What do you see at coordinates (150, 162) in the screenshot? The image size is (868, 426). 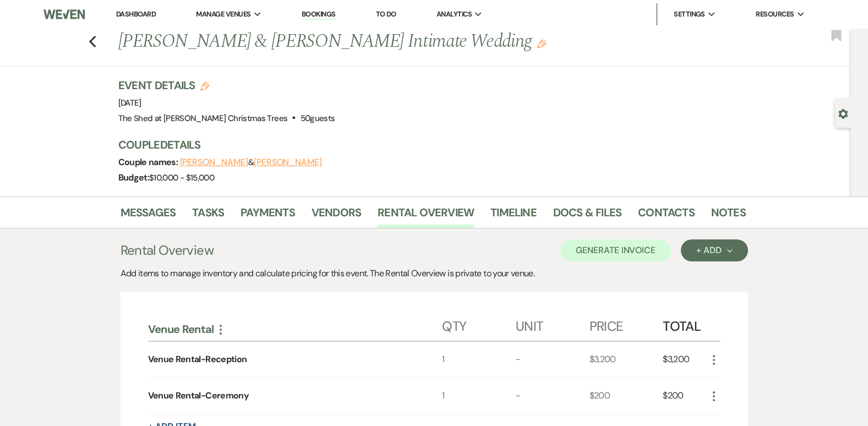 I see `span: Couple names:` at bounding box center [150, 162].